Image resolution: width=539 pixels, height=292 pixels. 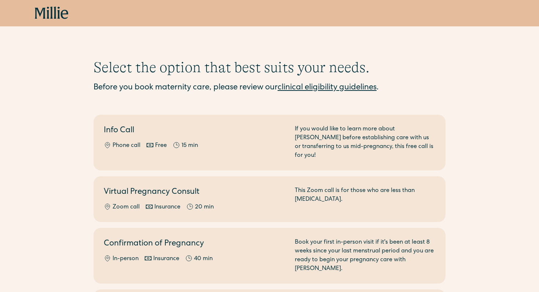 I want to click on a: clinical eligibility guidelines, so click(x=327, y=88).